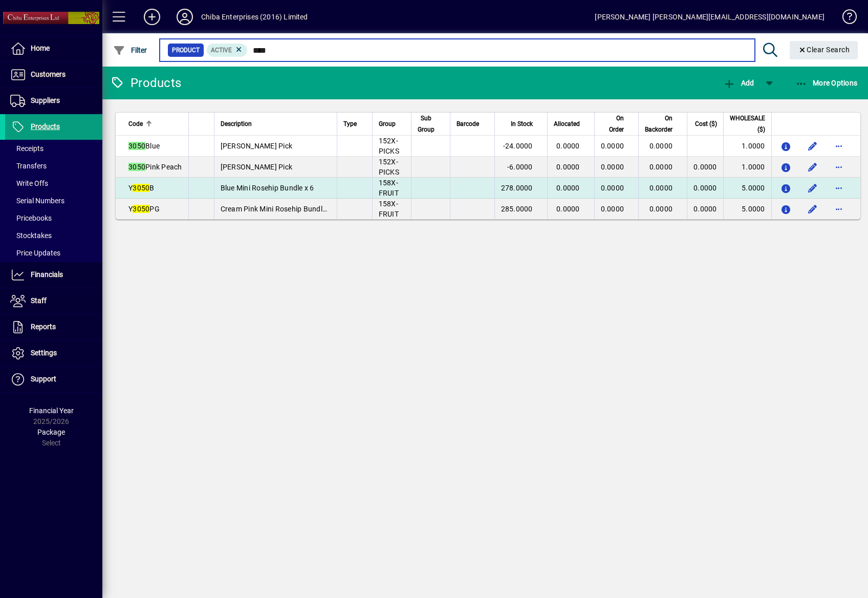  What do you see at coordinates (663, 124) in the screenshot?
I see `div: On Backorder` at bounding box center [663, 124].